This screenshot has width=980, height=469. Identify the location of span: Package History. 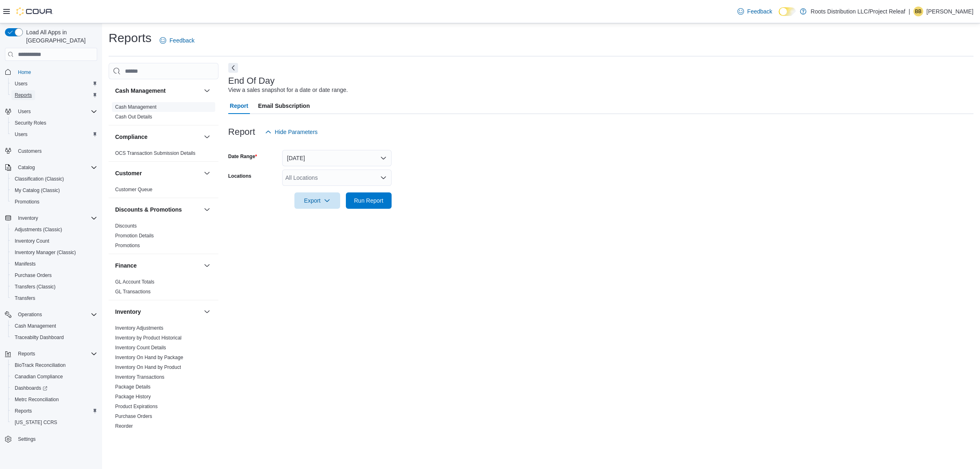
(133, 396).